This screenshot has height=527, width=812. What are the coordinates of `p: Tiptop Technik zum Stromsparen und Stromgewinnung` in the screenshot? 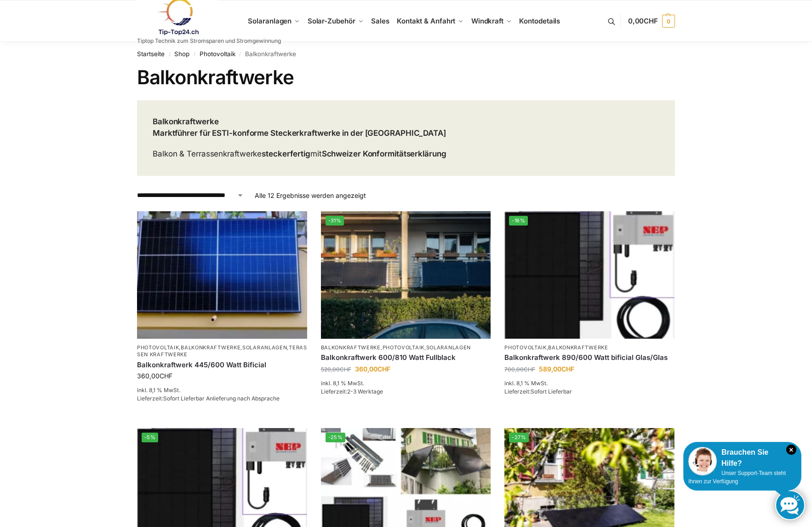 It's located at (209, 41).